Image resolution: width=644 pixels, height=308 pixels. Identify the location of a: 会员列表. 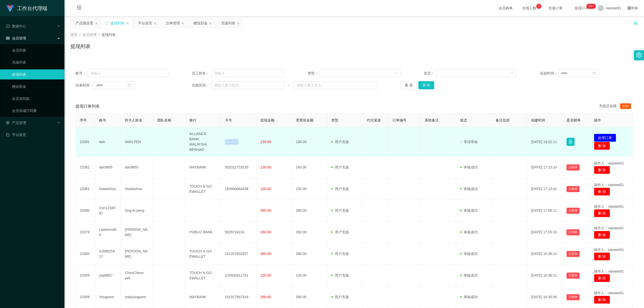
(36, 50).